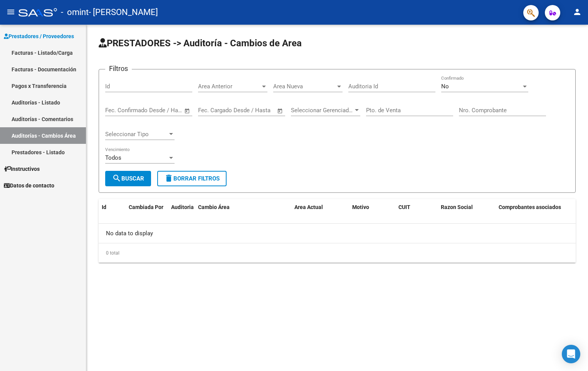 The width and height of the screenshot is (588, 371). What do you see at coordinates (467, 216) in the screenshot?
I see `datatable-header-cell: Razon Social` at bounding box center [467, 216].